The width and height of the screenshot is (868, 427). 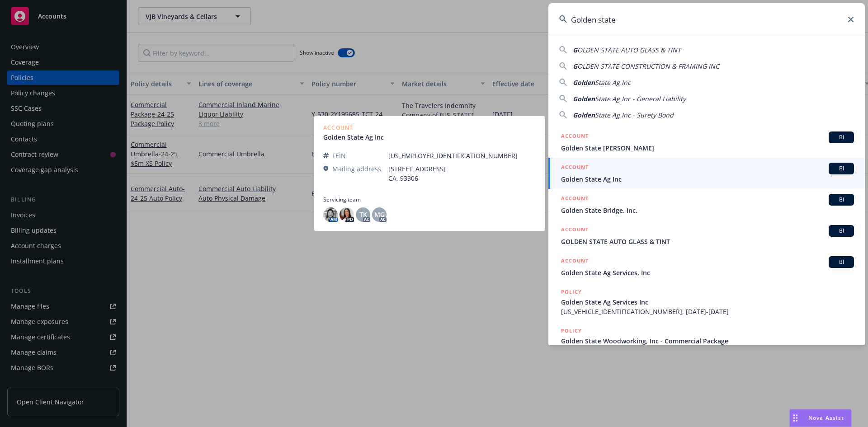 What do you see at coordinates (649, 66) in the screenshot?
I see `span: OLDEN STATE CONSTRUCTION & FRAMING INC` at bounding box center [649, 66].